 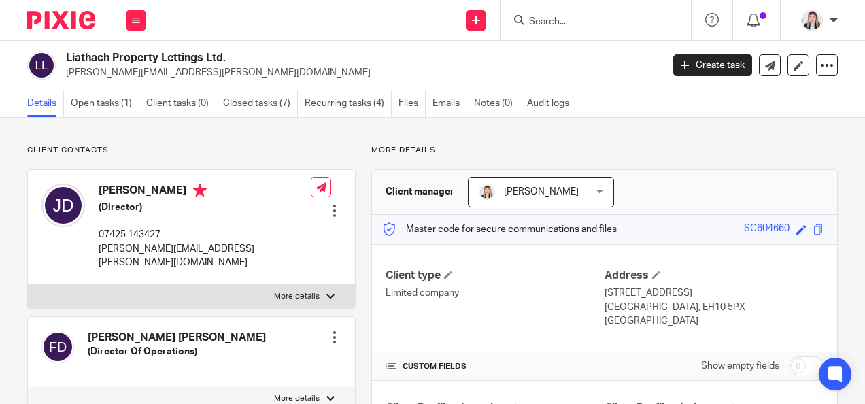 I want to click on i: Primary, so click(x=200, y=190).